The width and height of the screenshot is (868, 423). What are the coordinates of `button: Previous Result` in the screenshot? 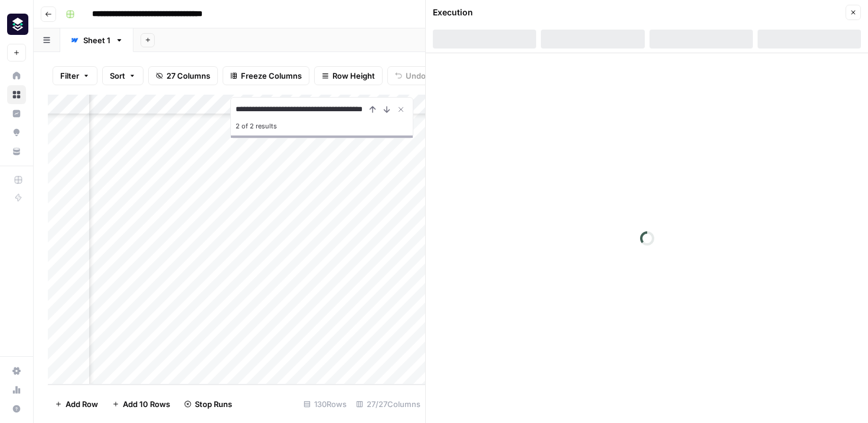 It's located at (373, 109).